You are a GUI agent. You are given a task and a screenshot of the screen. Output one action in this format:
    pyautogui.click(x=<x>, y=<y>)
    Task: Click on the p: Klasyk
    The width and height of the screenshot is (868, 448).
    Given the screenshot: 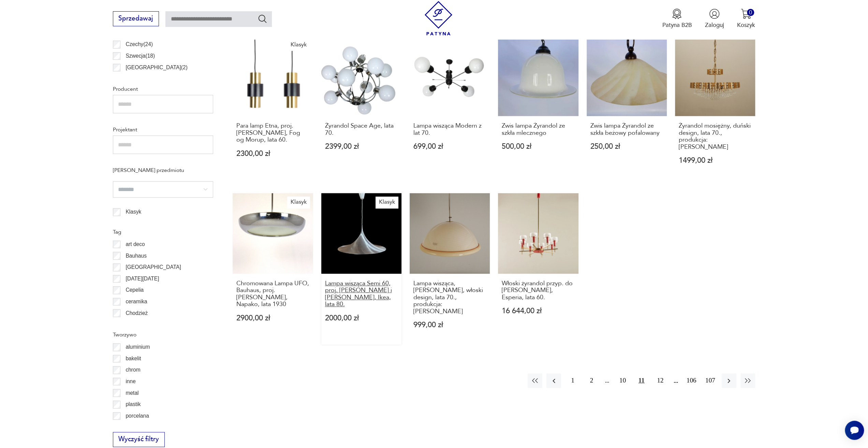 What is the action you would take?
    pyautogui.click(x=133, y=211)
    